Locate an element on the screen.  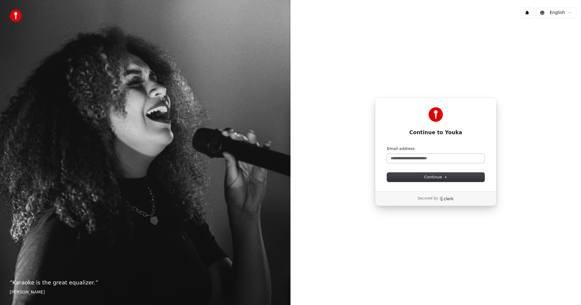
img: Youka is located at coordinates (436, 115).